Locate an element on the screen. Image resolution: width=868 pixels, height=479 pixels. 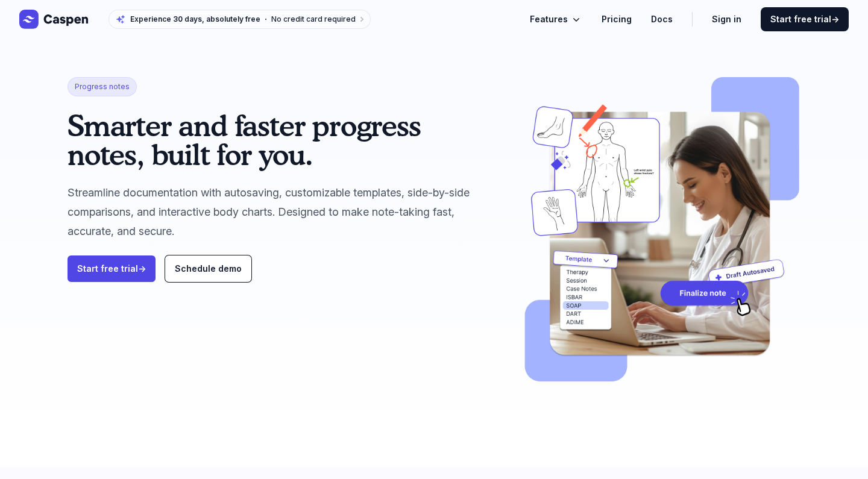
span: Experience 30 days, absolutely free is located at coordinates (195, 19).